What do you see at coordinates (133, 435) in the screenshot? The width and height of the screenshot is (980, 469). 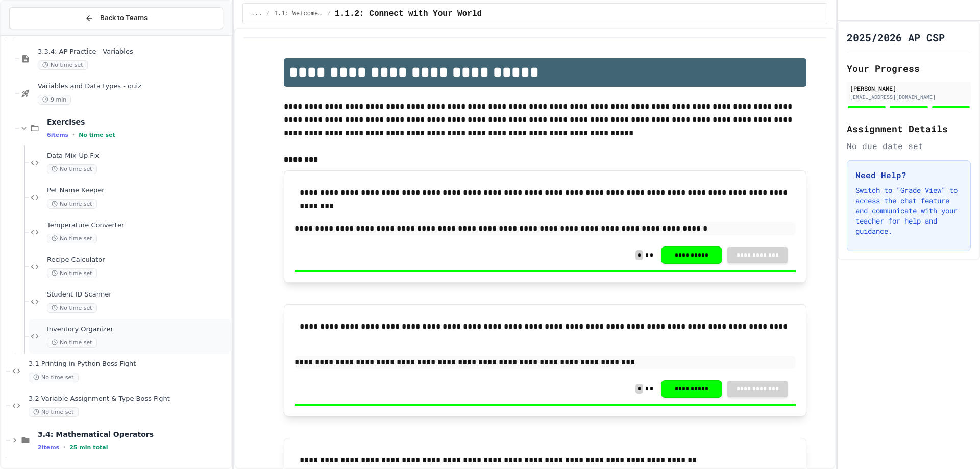 I see `span: 3.4: Mathematical Operators` at bounding box center [133, 435].